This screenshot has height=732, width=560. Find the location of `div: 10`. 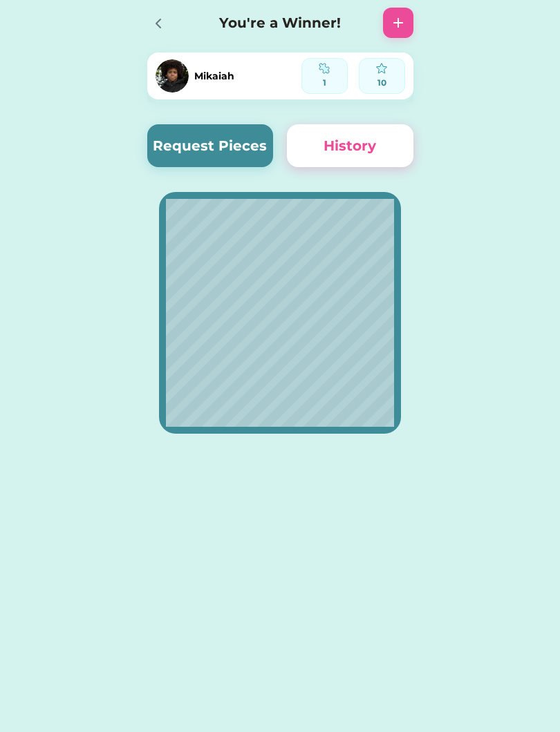

div: 10 is located at coordinates (381, 83).